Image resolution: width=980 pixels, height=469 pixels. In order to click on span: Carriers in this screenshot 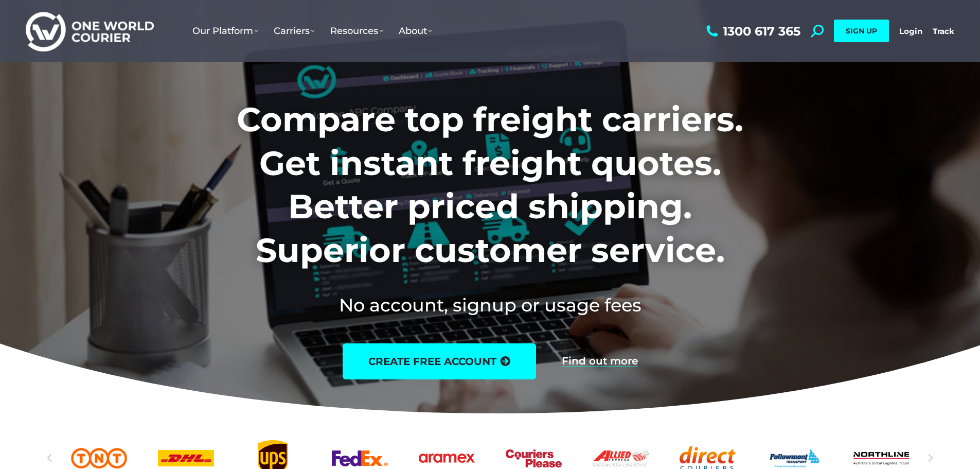, I will do `click(294, 31)`.